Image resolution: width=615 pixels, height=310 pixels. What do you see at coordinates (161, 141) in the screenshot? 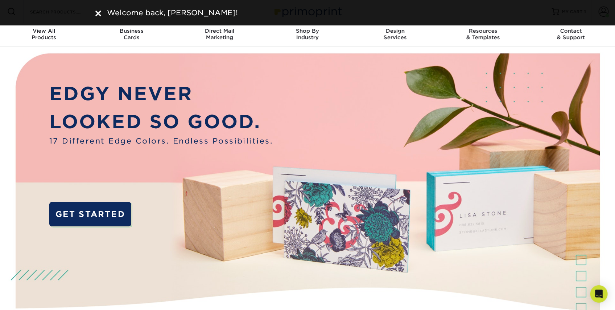
I see `span: 17 Different Edge Colors. Endless Possibilities.` at bounding box center [161, 141].